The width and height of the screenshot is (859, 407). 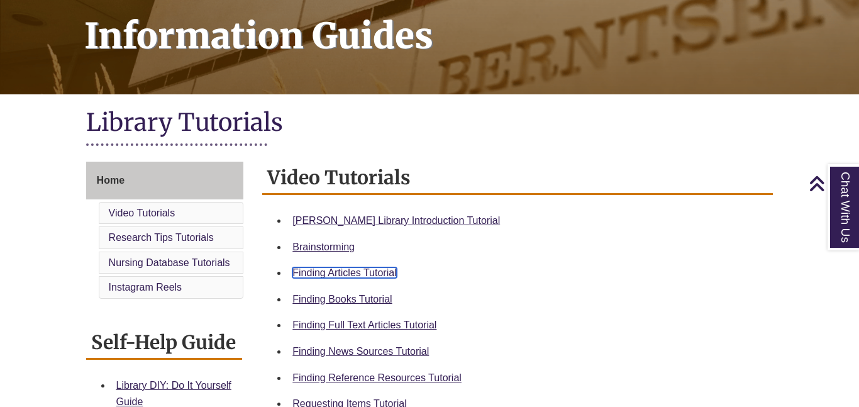 What do you see at coordinates (364, 324) in the screenshot?
I see `a: Finding Full Text Articles Tutorial` at bounding box center [364, 324].